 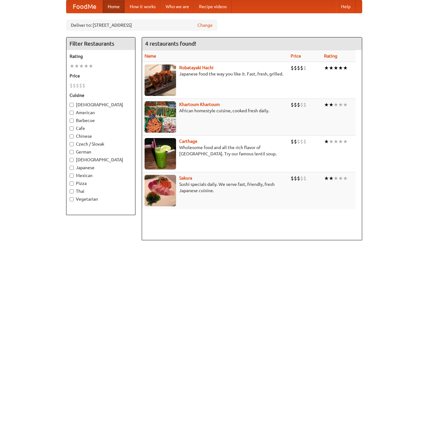 I want to click on a: Home, so click(x=114, y=7).